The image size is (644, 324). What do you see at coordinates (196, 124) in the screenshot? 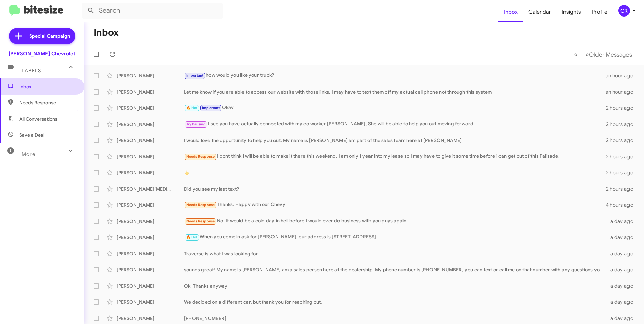
I see `span: Try Pausing` at bounding box center [196, 124].